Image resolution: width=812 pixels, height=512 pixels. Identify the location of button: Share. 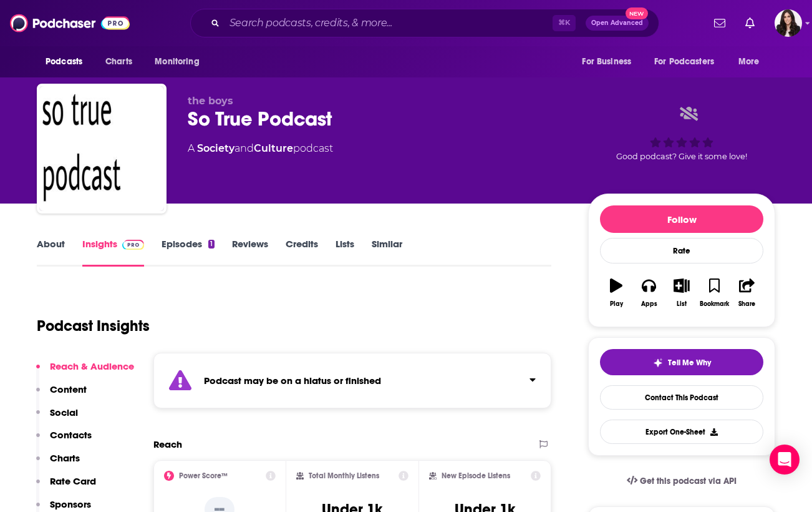
(747, 292).